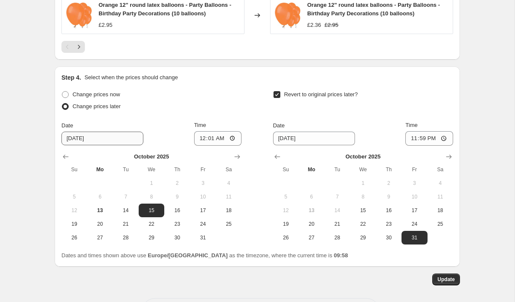 The image size is (515, 302). What do you see at coordinates (100, 197) in the screenshot?
I see `button: Monday October 6 2025` at bounding box center [100, 197].